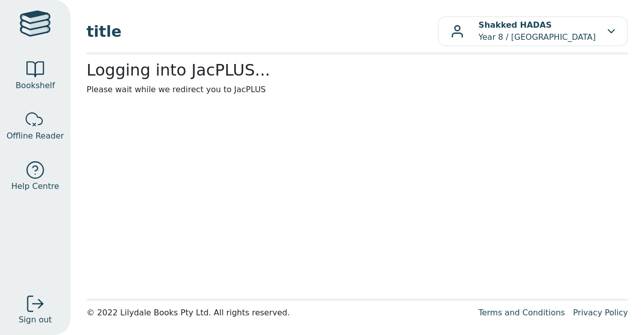  Describe the element at coordinates (35, 86) in the screenshot. I see `span: Bookshelf` at that location.